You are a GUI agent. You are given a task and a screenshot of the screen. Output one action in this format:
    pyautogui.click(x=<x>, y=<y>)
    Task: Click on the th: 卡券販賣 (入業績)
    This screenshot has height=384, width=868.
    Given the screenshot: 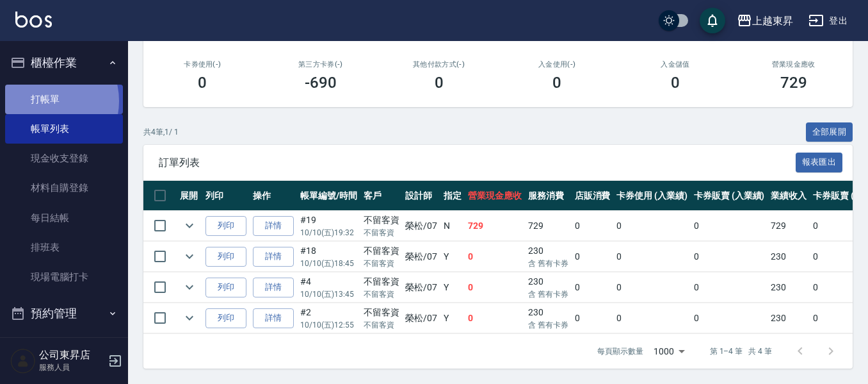 What is the action you would take?
    pyautogui.click(x=729, y=196)
    